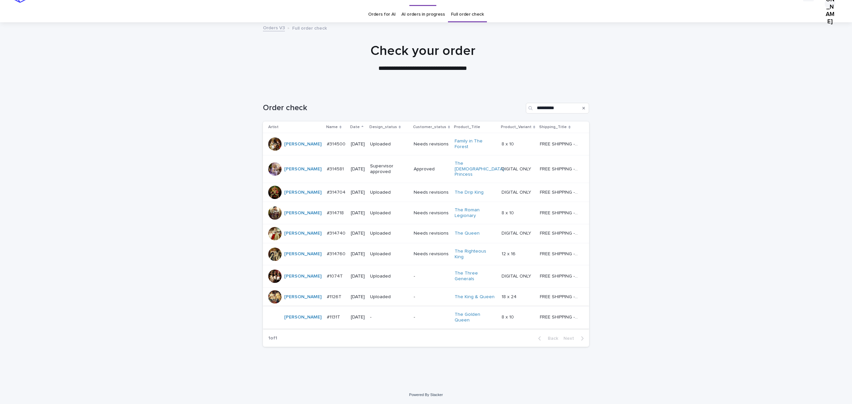 The width and height of the screenshot is (852, 404). Describe the element at coordinates (430, 127) in the screenshot. I see `p: Customer_status` at that location.